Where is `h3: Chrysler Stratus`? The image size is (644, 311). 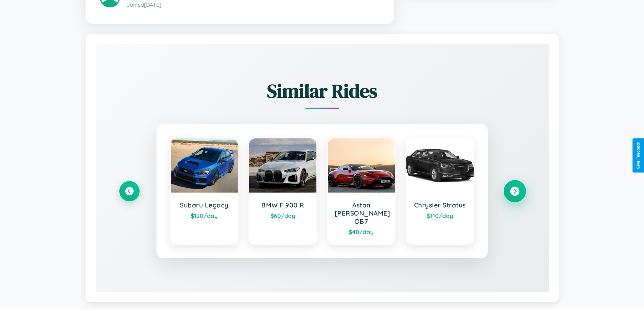
h3: Chrysler Stratus is located at coordinates (440, 205).